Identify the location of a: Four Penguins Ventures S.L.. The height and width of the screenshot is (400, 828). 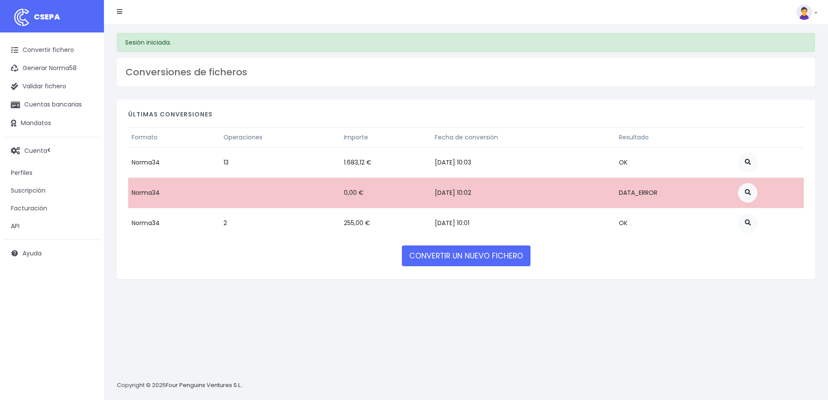
(204, 385).